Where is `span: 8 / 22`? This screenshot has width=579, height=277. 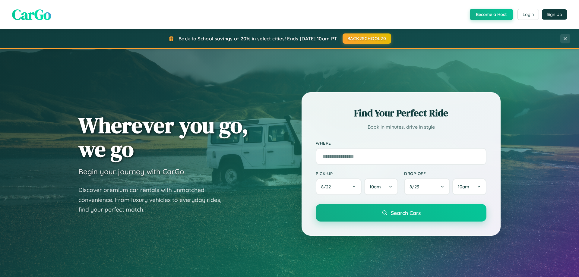
span: 8 / 22 is located at coordinates (328, 187).